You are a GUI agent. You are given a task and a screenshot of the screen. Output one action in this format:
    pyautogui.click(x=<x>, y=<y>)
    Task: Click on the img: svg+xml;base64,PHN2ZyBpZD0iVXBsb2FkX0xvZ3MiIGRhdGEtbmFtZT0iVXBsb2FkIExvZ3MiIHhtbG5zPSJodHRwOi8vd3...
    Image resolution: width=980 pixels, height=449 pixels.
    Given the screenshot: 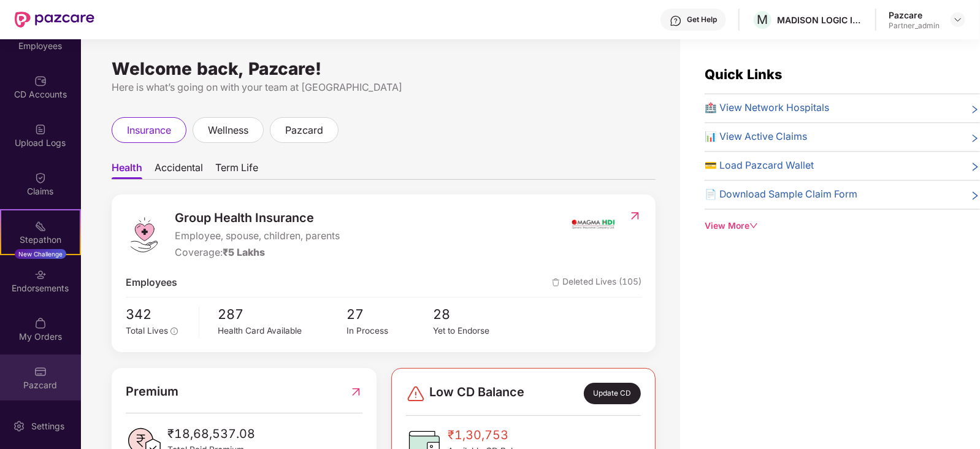 What is the action you would take?
    pyautogui.click(x=40, y=129)
    